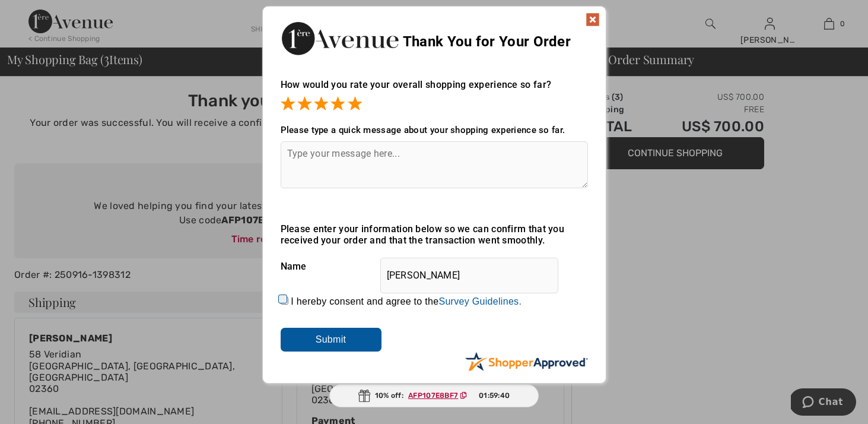  I want to click on label: I hereby consent and agree to the, so click(406, 302).